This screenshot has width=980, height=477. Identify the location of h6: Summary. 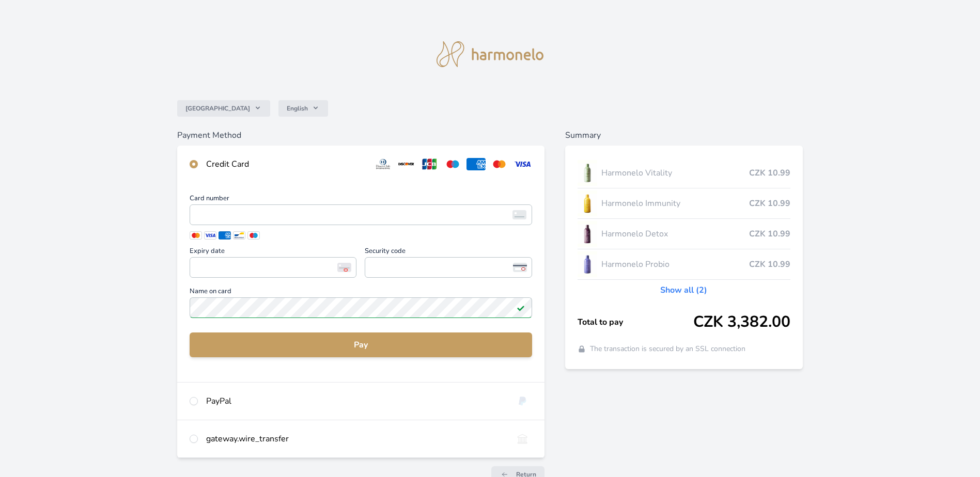
(684, 135).